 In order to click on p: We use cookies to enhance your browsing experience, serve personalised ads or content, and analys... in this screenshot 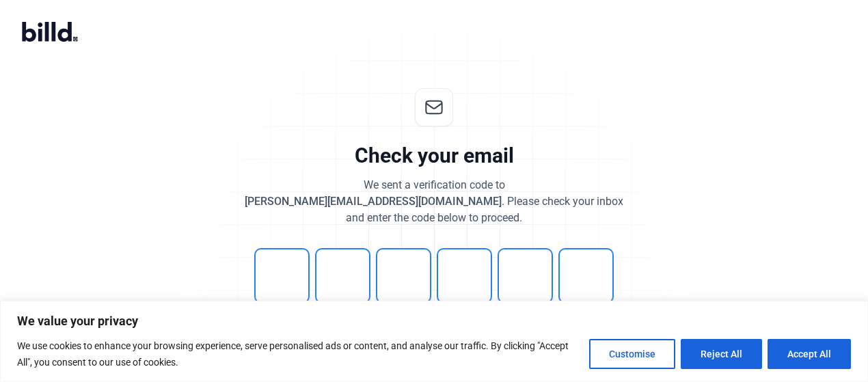, I will do `click(298, 354)`.